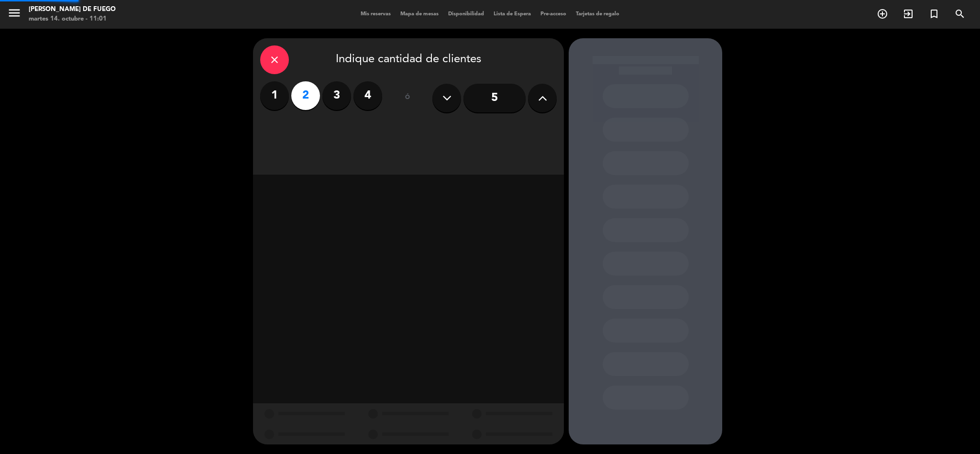  What do you see at coordinates (960, 14) in the screenshot?
I see `i: search` at bounding box center [960, 14].